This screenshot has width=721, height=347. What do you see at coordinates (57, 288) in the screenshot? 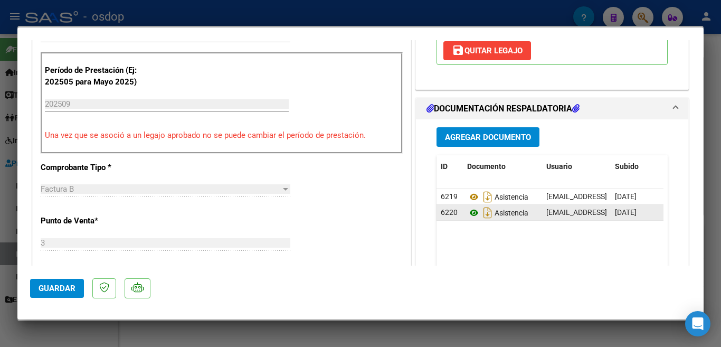
I see `button: Guardar` at bounding box center [57, 288].